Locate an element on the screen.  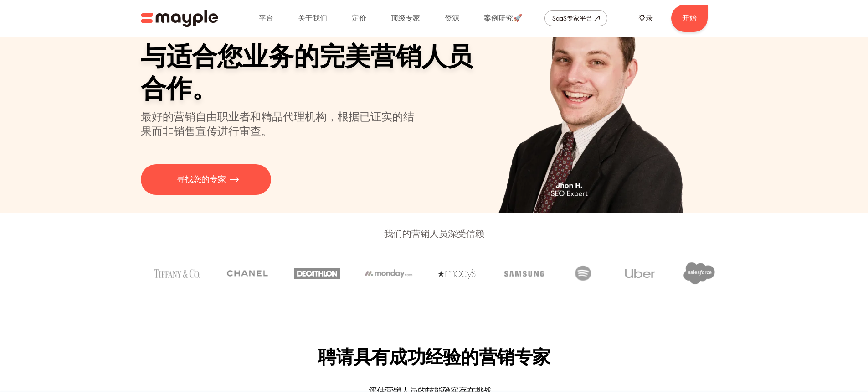
a: 开始 is located at coordinates (690, 18).